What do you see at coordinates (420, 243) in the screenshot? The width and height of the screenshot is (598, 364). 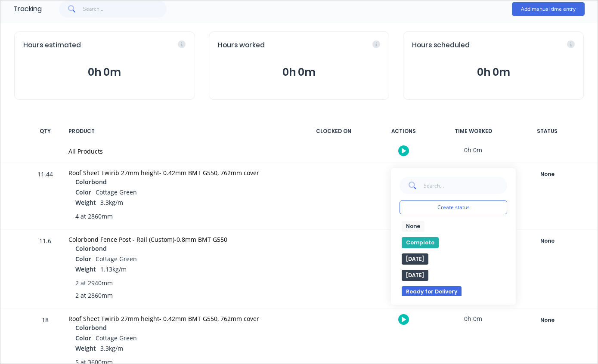 I see `button: Complete` at bounding box center [420, 243].